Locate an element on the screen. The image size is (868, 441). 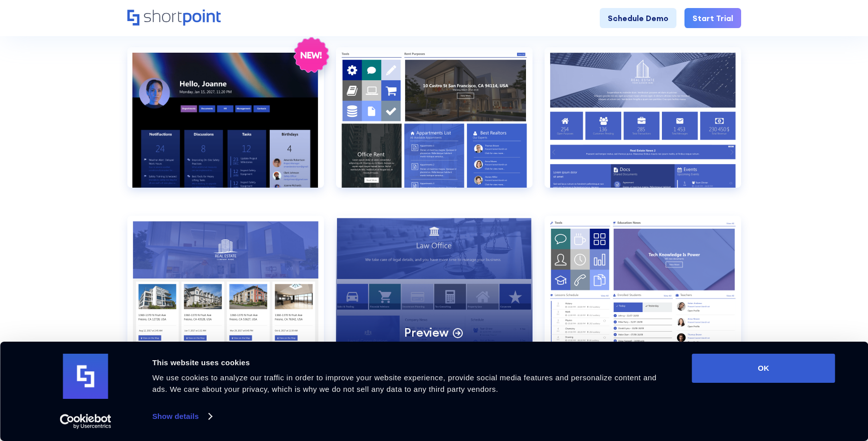
a: Documents 1 is located at coordinates (434, 126).